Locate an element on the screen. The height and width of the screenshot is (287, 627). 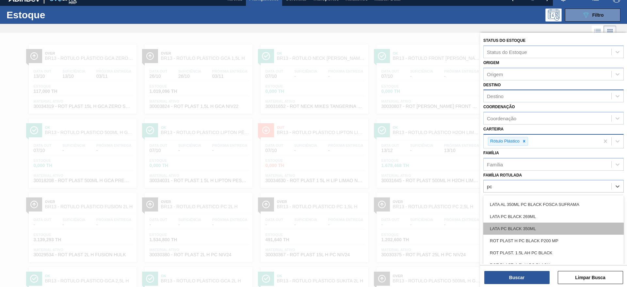
div: Visão em Lista is located at coordinates (598, 32).